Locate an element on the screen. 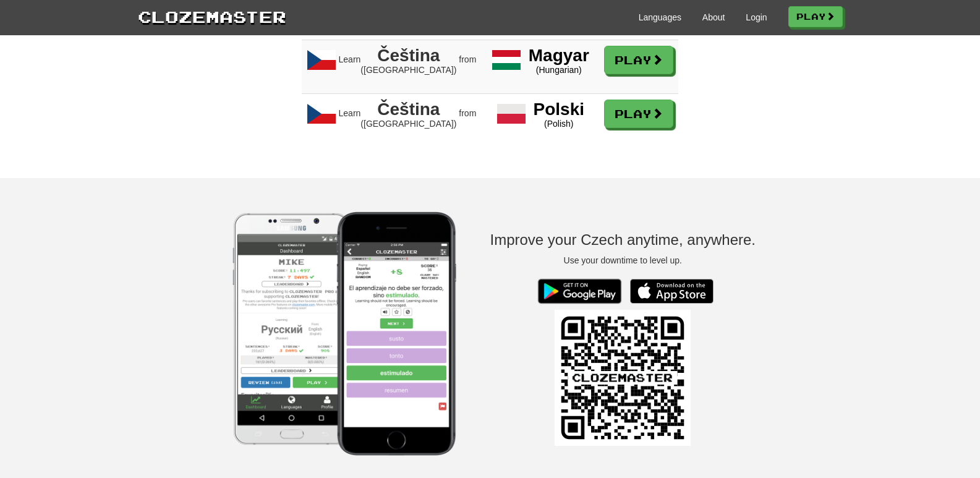  a: About is located at coordinates (714, 17).